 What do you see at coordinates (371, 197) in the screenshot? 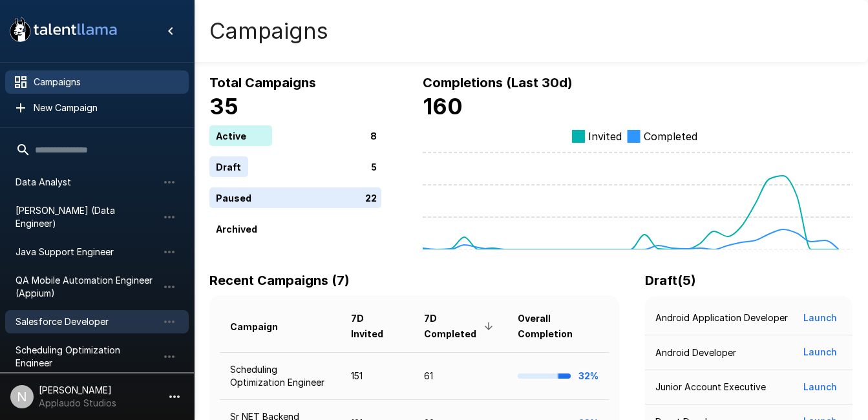
I see `p: 22` at bounding box center [371, 197].